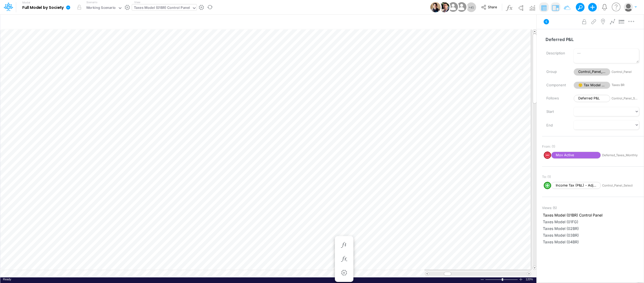  What do you see at coordinates (493, 7) in the screenshot?
I see `span: Share` at bounding box center [493, 7].